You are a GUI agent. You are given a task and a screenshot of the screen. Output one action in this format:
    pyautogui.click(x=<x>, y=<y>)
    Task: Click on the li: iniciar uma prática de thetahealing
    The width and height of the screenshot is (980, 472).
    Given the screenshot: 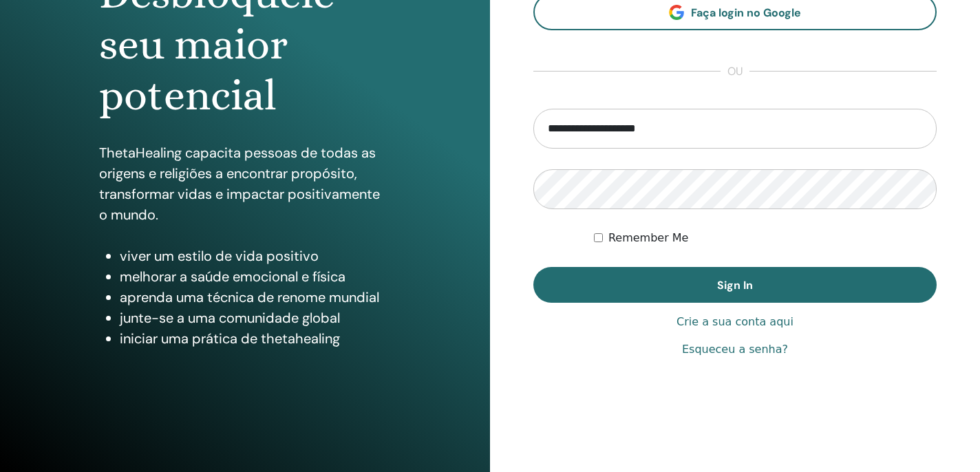 What is the action you would take?
    pyautogui.click(x=256, y=338)
    